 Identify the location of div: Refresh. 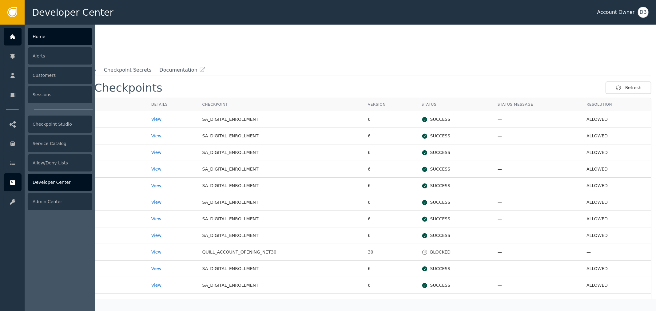
(628, 88).